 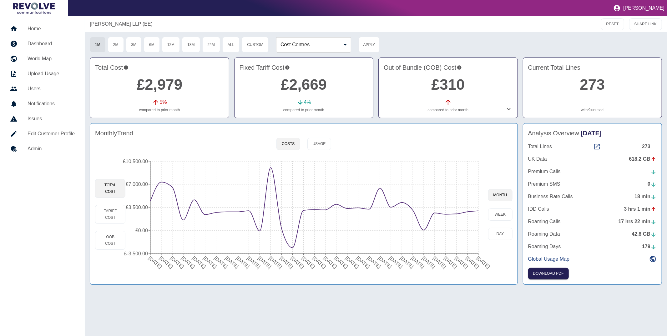 What do you see at coordinates (114, 133) in the screenshot?
I see `h4: Monthly Trend` at bounding box center [114, 133].